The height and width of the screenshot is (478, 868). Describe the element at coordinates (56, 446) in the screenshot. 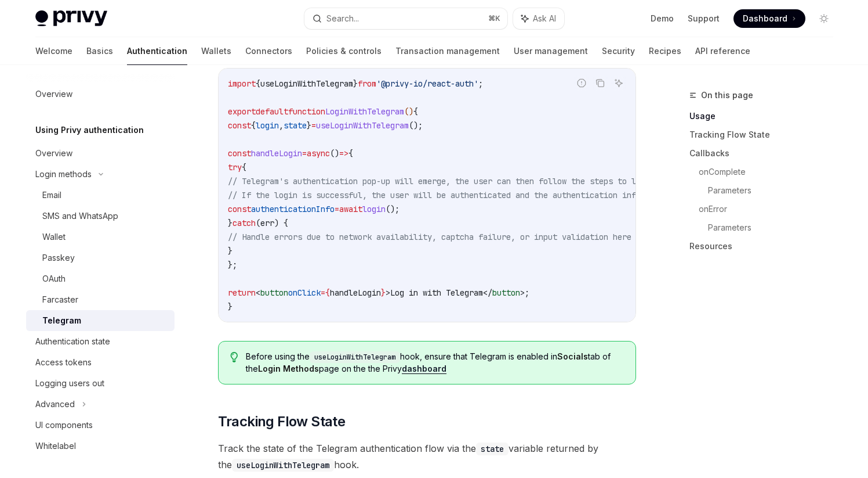

I see `div: Whitelabel` at that location.